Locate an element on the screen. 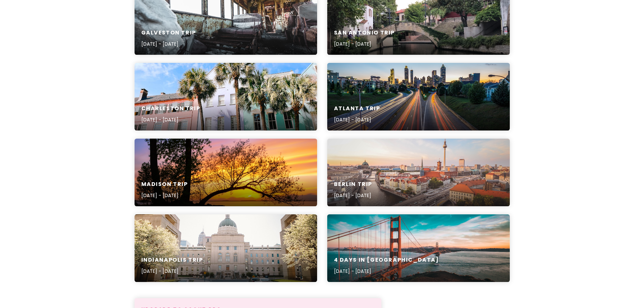 Image resolution: width=644 pixels, height=308 pixels. h6: Galveston Trip is located at coordinates (169, 32).